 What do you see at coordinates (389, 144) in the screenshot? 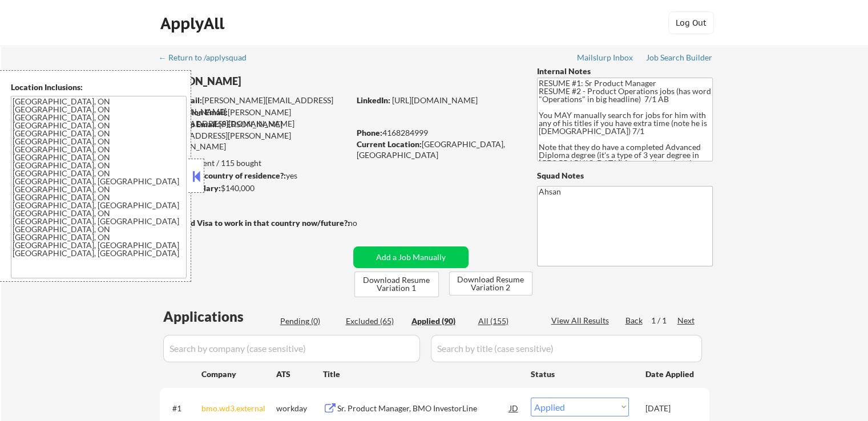
I see `strong: Current Location:` at bounding box center [389, 144].